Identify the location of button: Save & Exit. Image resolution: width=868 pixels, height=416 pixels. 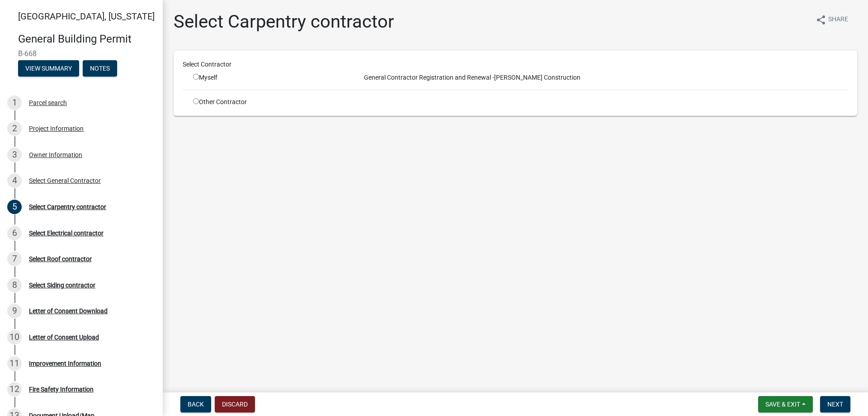
(785, 404).